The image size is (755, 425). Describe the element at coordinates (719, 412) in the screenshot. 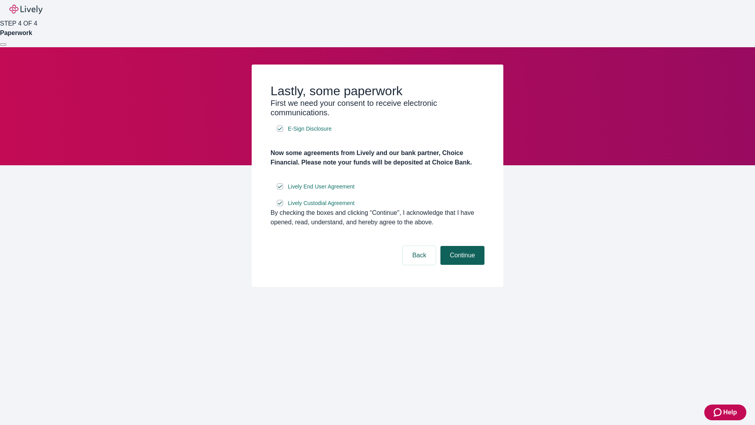

I see `svg: Zendesk support icon` at that location.